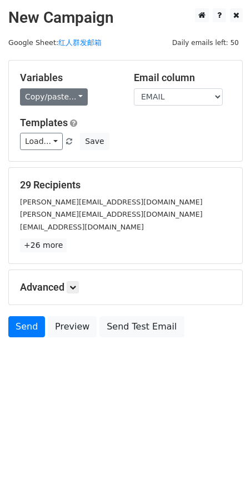 This screenshot has height=479, width=251. What do you see at coordinates (68, 78) in the screenshot?
I see `h5: Variables` at bounding box center [68, 78].